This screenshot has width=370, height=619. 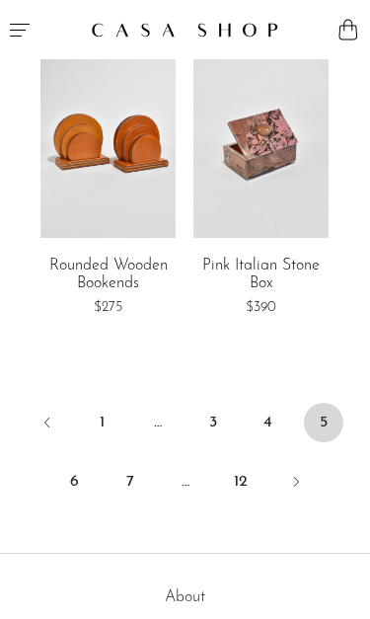 What do you see at coordinates (130, 482) in the screenshot?
I see `a: 7` at bounding box center [130, 482].